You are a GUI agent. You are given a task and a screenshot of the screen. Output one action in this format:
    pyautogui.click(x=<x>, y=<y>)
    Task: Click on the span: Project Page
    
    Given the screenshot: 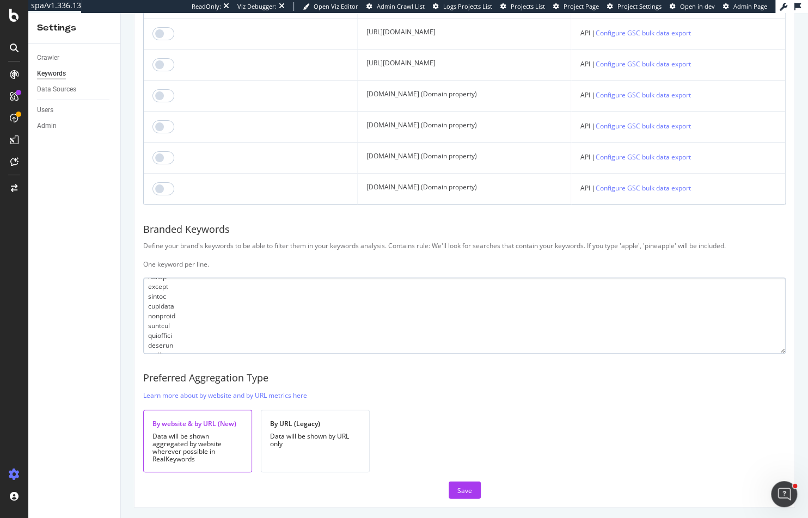 What is the action you would take?
    pyautogui.click(x=581, y=6)
    